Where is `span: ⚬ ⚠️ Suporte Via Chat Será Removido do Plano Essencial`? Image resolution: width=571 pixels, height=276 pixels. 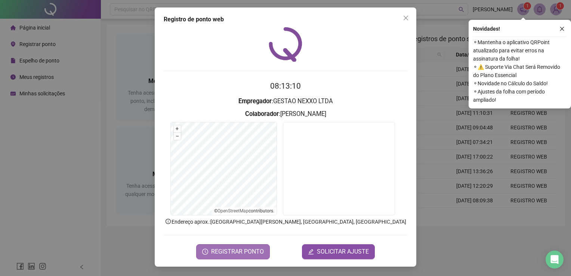 span: ⚬ ⚠️ Suporte Via Chat Será Removido do Plano Essencial is located at coordinates (520, 71).